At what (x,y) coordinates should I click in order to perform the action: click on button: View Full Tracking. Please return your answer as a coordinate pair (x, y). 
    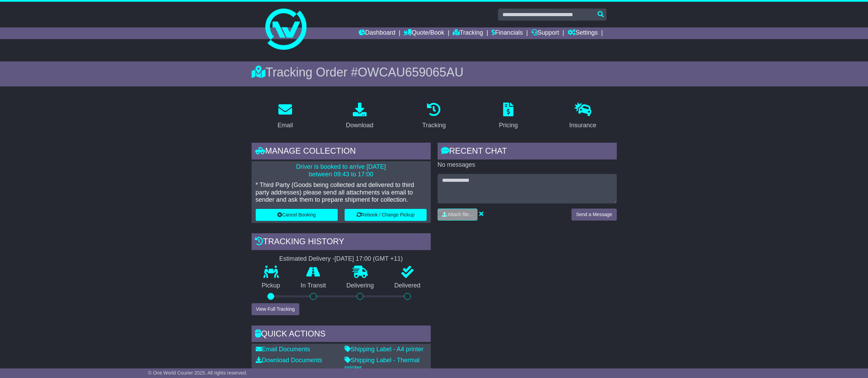
    Looking at the image, I should click on (275, 309).